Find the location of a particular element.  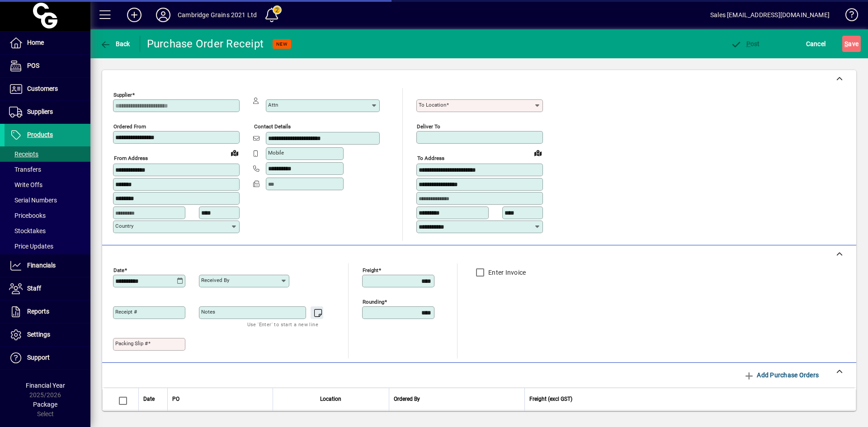

span: Location is located at coordinates (330, 399).